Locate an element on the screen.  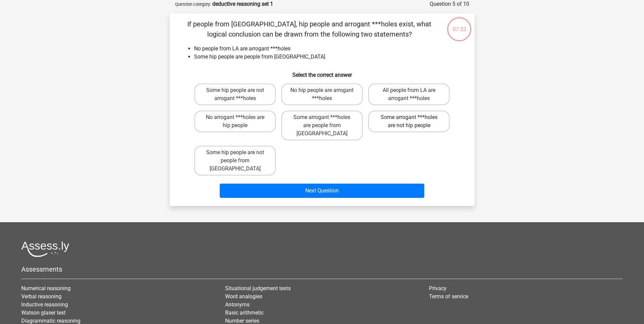
a: Verbal reasoning is located at coordinates (41, 296).